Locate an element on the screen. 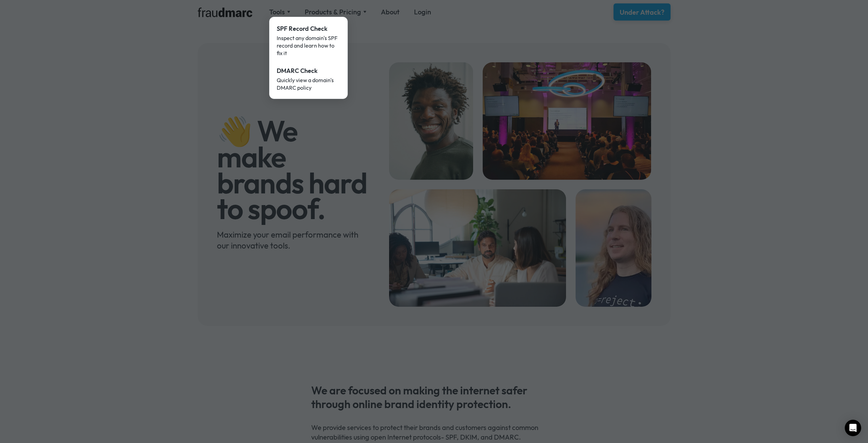  div: Quickly view a domain's DMARC policy is located at coordinates (309, 83).